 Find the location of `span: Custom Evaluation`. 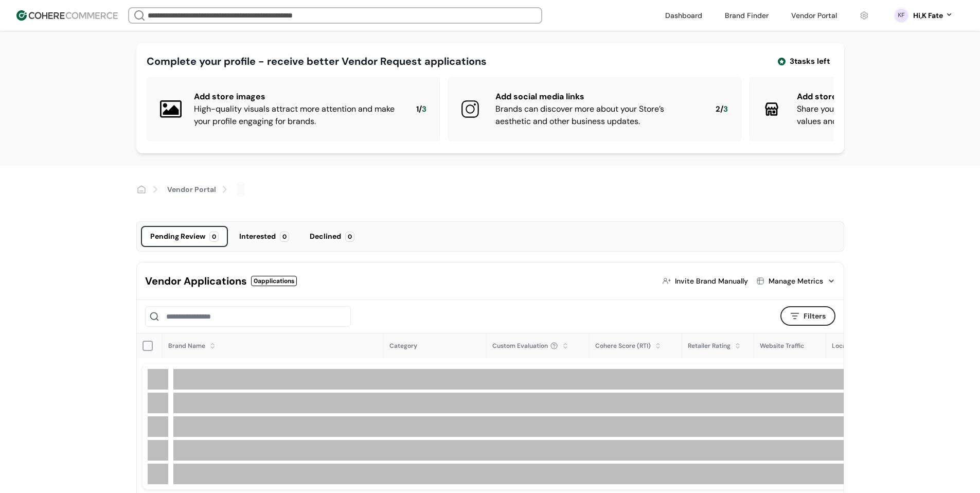

span: Custom Evaluation is located at coordinates (520, 346).